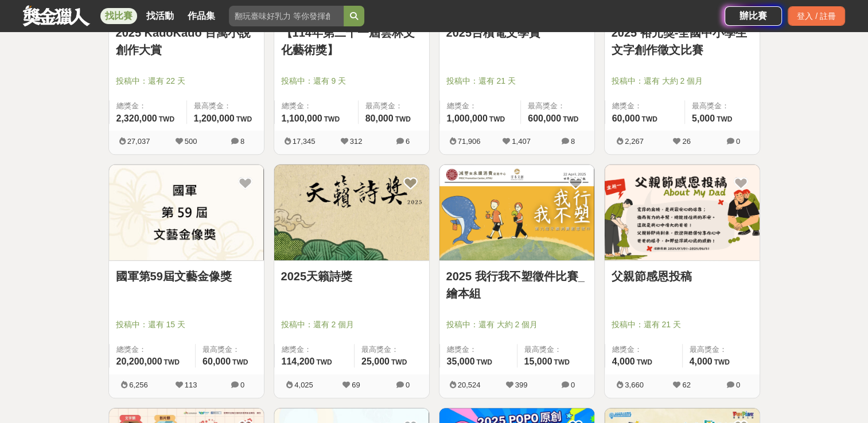  What do you see at coordinates (683, 41) in the screenshot?
I see `a: 2025 裕元獎-全國中小學生文字創作徵文比賽` at bounding box center [683, 41].